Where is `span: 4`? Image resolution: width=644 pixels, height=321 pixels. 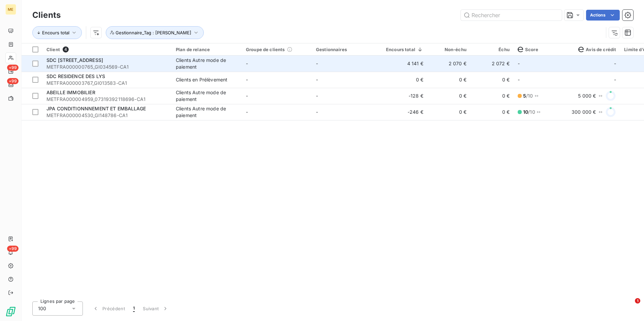
span: 4 is located at coordinates (66, 49).